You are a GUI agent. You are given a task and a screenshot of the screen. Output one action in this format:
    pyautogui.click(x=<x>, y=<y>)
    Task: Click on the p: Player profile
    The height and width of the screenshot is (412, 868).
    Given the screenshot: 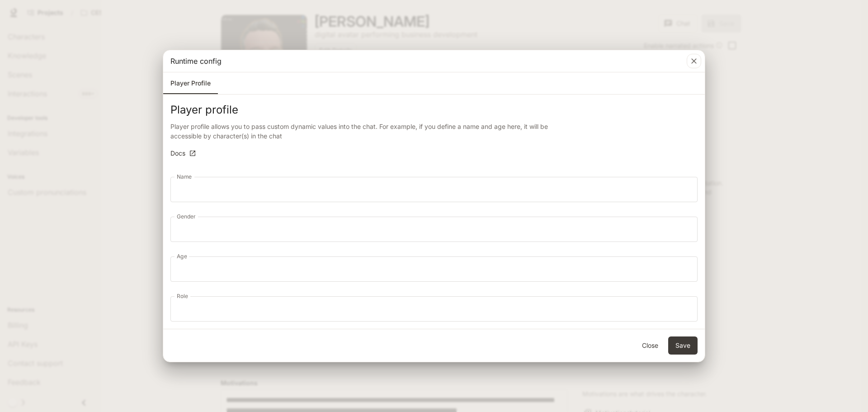 What is the action you would take?
    pyautogui.click(x=434, y=110)
    